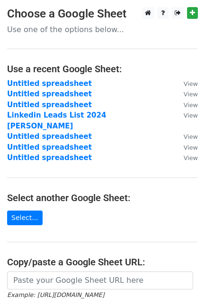  Describe the element at coordinates (102, 29) in the screenshot. I see `p: Use one of the options below...` at that location.